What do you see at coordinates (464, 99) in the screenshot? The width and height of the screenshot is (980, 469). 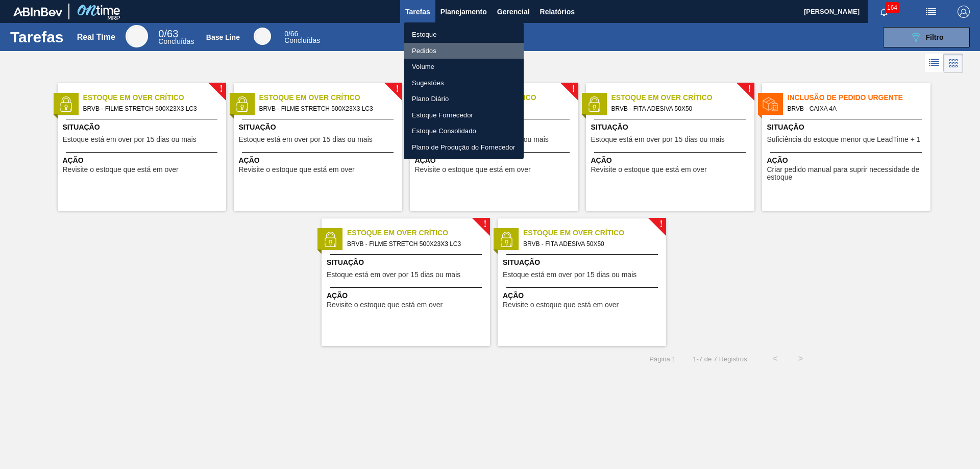 I see `li: Plano Diário` at bounding box center [464, 99].